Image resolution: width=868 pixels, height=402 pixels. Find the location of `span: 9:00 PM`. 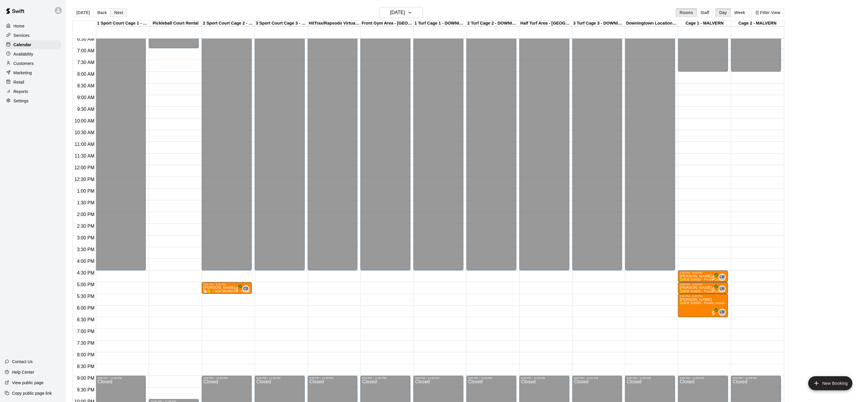

span: 9:00 PM is located at coordinates (86, 378).